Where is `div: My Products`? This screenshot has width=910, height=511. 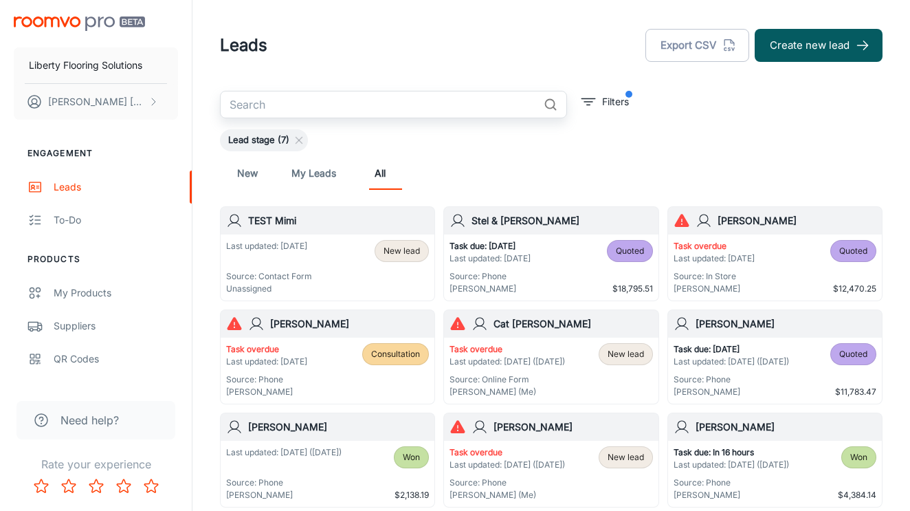 div: My Products is located at coordinates (116, 293).